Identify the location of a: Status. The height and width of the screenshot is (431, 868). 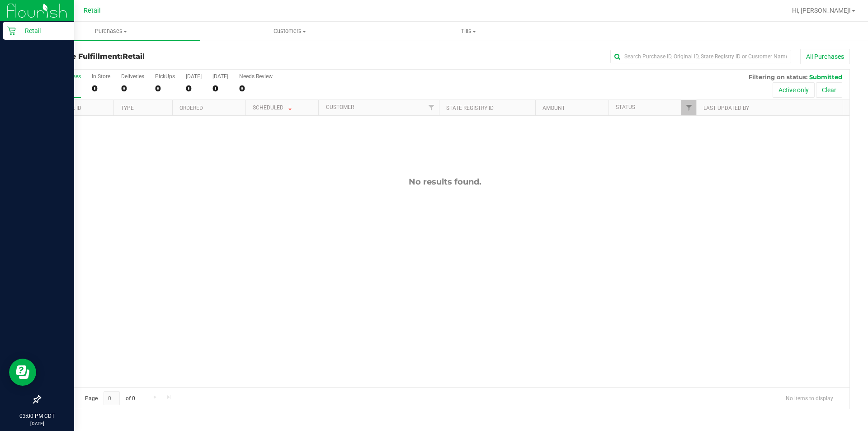
(625, 107).